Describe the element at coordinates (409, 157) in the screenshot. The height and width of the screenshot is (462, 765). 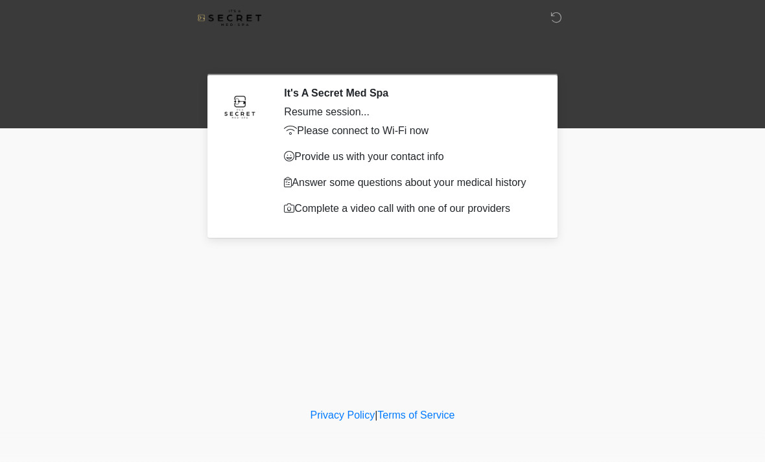
I see `p: Provide us with your contact info` at that location.